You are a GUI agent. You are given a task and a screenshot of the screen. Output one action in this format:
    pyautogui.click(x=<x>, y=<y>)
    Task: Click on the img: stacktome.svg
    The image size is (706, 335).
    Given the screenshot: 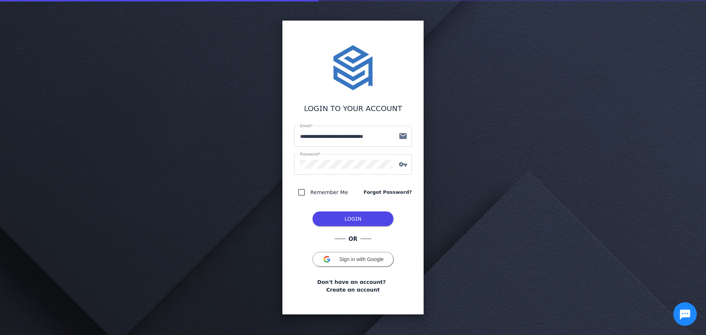 What is the action you would take?
    pyautogui.click(x=353, y=68)
    